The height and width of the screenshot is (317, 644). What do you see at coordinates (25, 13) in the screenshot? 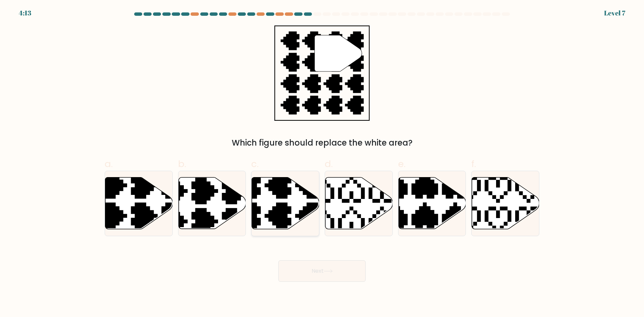
I see `div: 4:13` at bounding box center [25, 13].